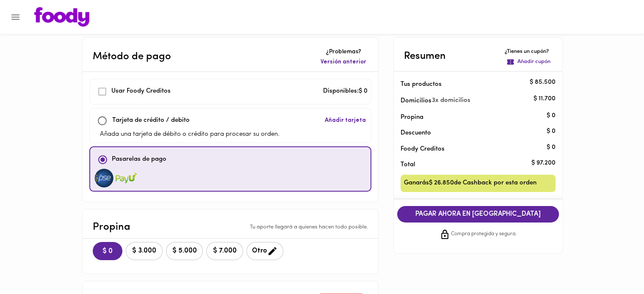  What do you see at coordinates (224, 251) in the screenshot?
I see `button: $ 7.000` at bounding box center [224, 251].